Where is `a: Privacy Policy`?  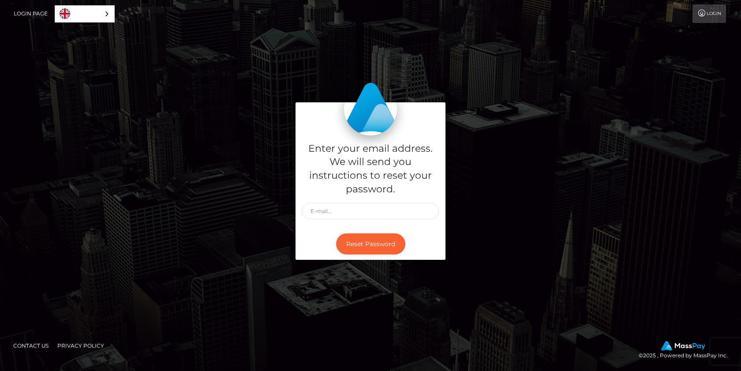
a: Privacy Policy is located at coordinates (81, 345).